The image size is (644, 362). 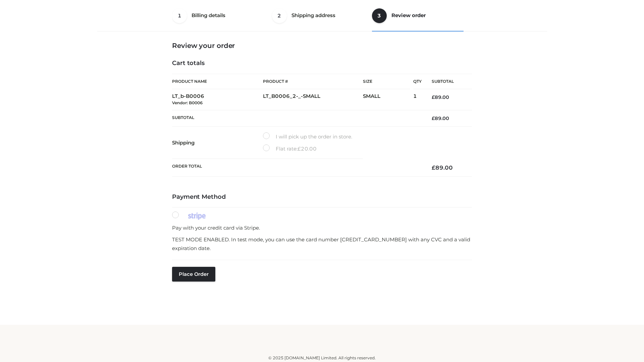 I want to click on td: SMALL, so click(x=388, y=99).